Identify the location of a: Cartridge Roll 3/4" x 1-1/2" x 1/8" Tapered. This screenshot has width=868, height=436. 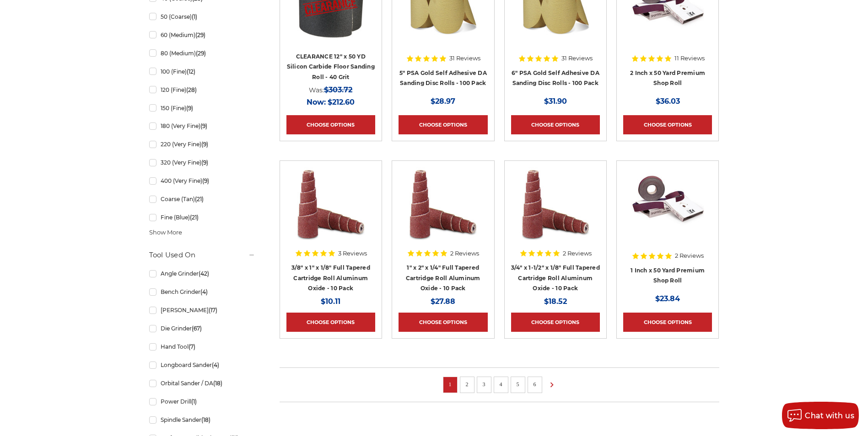
(555, 212).